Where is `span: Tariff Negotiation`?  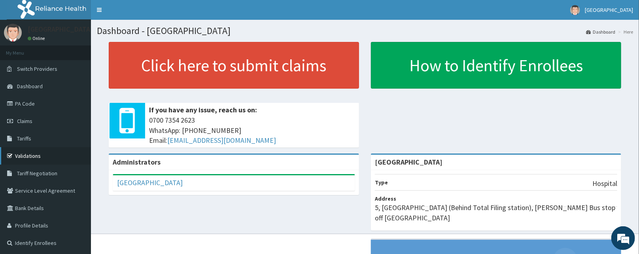 span: Tariff Negotiation is located at coordinates (37, 173).